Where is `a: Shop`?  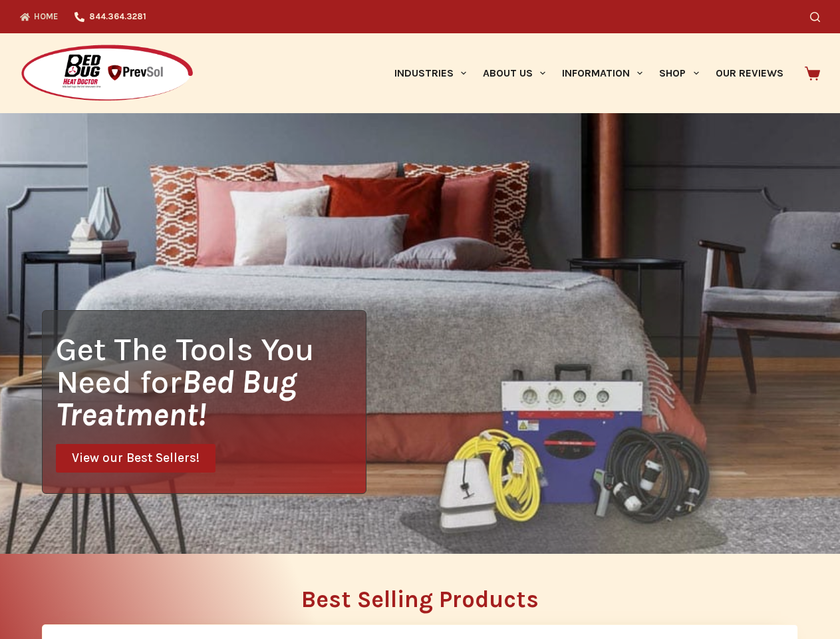 a: Shop is located at coordinates (679, 73).